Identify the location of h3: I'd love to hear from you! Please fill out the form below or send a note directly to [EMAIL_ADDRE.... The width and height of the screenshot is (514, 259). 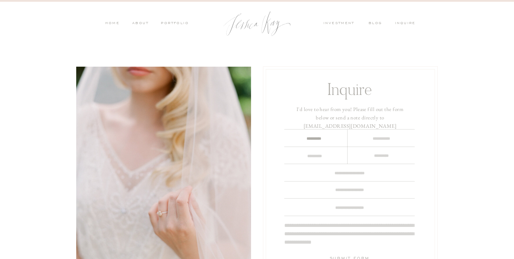
(350, 115).